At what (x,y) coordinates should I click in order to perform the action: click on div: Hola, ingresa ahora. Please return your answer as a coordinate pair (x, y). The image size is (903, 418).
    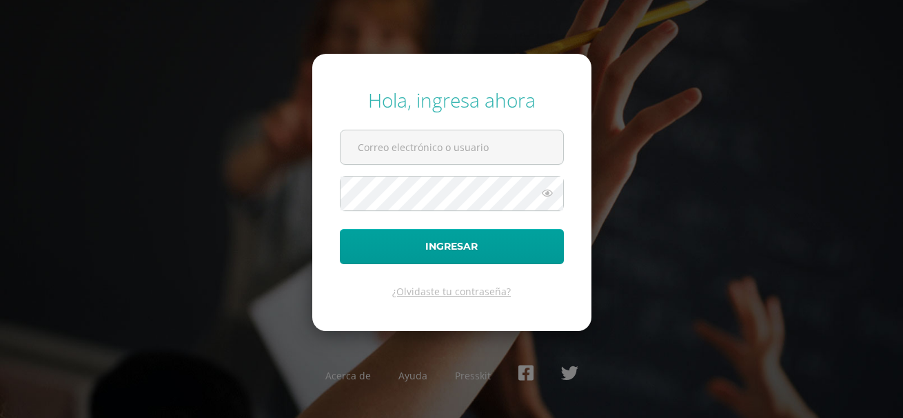
    Looking at the image, I should click on (452, 100).